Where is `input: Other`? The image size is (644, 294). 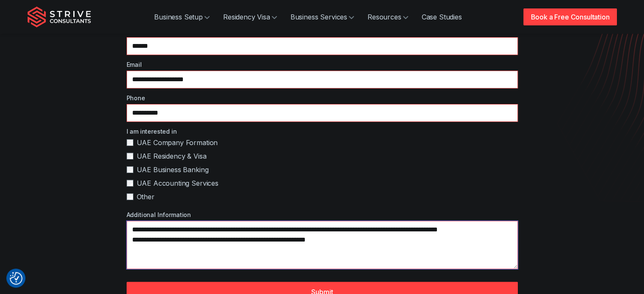
input: Other is located at coordinates (130, 197).